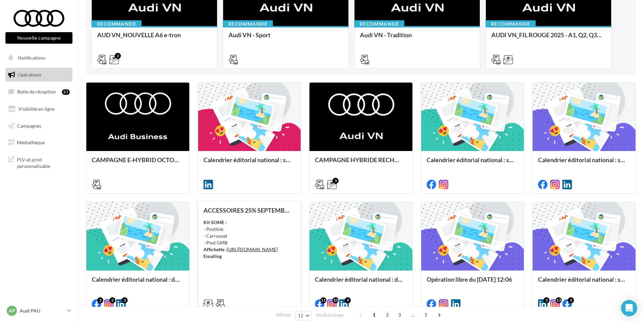  Describe the element at coordinates (39, 311) in the screenshot. I see `a: AP Audi PAU` at that location.